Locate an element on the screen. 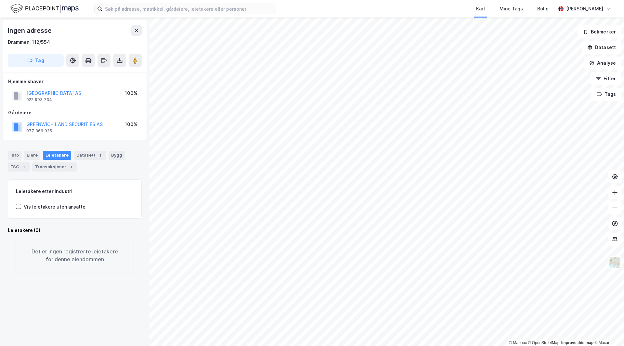 This screenshot has width=624, height=346. div: Det er ingen registrerte leietakere for denne eiendommen is located at coordinates (75, 255).